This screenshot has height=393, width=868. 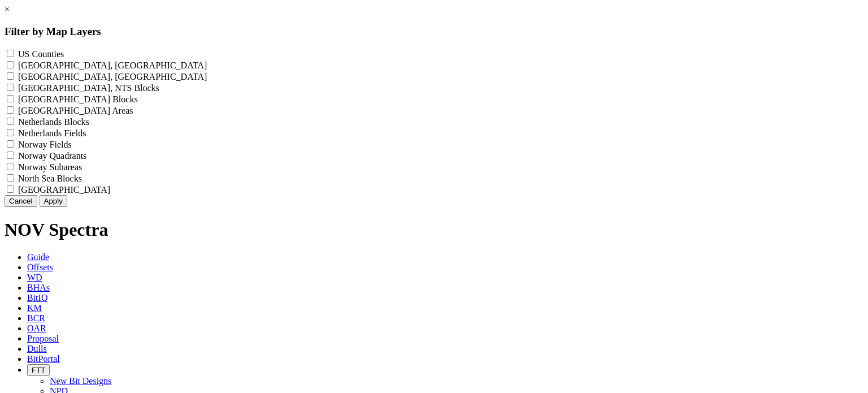 I want to click on span: BHAs, so click(x=39, y=287).